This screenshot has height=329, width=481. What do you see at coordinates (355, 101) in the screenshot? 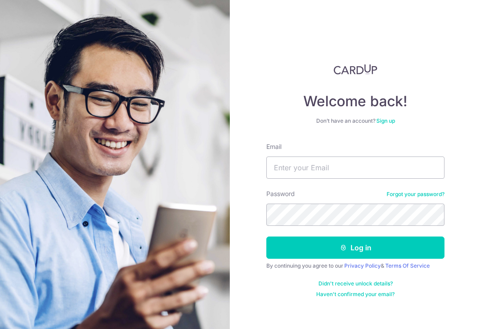
I see `h4: Welcome back!` at bounding box center [355, 101].